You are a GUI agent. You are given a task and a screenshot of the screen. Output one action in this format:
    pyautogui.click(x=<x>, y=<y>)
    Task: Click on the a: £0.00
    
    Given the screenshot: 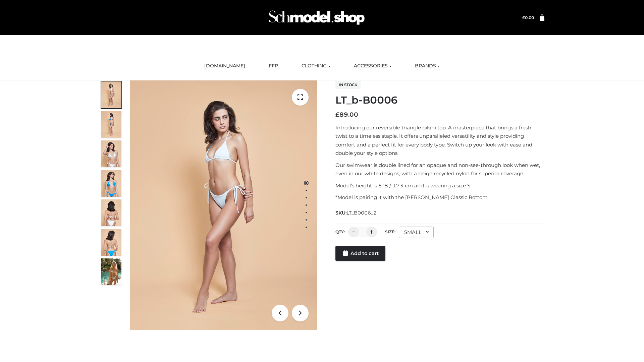 What is the action you would take?
    pyautogui.click(x=528, y=18)
    